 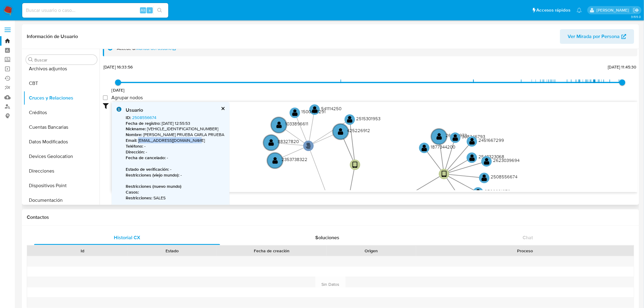 I want to click on h1: Contactos, so click(x=330, y=217).